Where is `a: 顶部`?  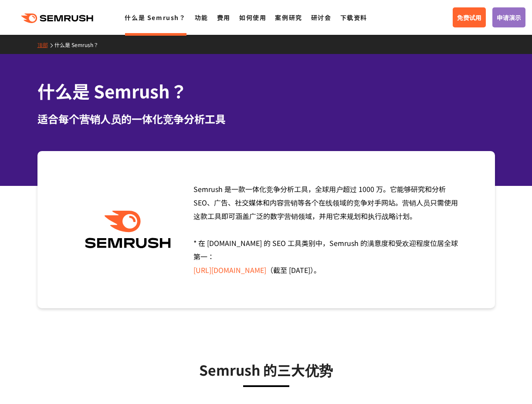 a: 顶部 is located at coordinates (45, 45).